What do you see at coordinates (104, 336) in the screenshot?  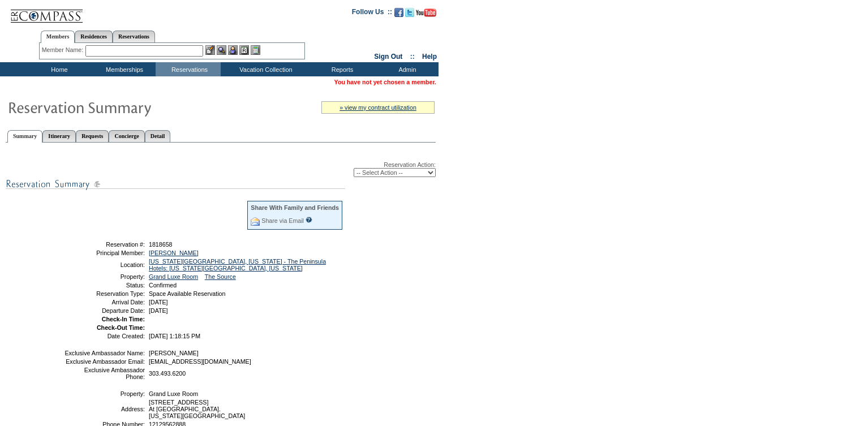 I see `td: Date Created:` at bounding box center [104, 336].